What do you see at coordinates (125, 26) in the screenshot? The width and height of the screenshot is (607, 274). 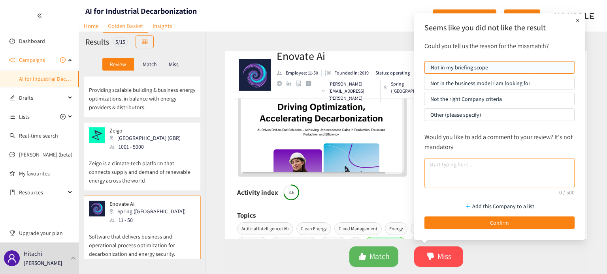 I see `a: Golden Basket` at bounding box center [125, 26].